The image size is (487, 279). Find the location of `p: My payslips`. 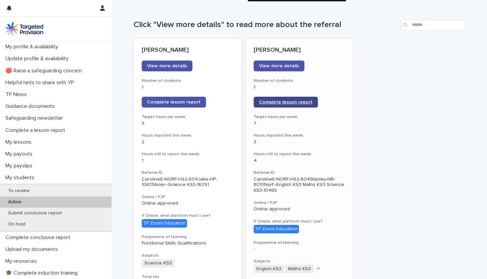

p: My payslips is located at coordinates (20, 166).